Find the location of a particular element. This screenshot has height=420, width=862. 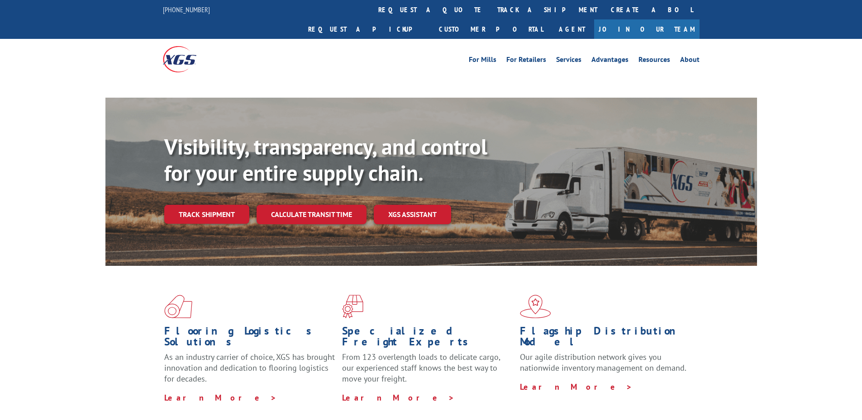

h1: Flagship Distribution Model is located at coordinates (605, 339).